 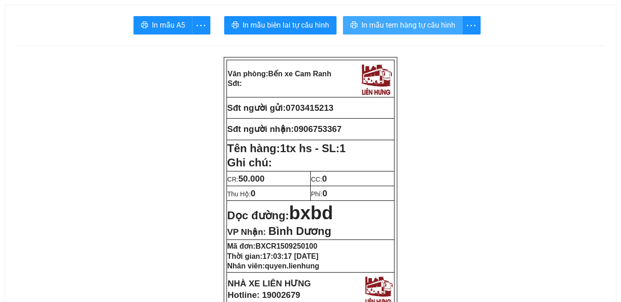 I want to click on strong: Văn phòng:, so click(x=279, y=74).